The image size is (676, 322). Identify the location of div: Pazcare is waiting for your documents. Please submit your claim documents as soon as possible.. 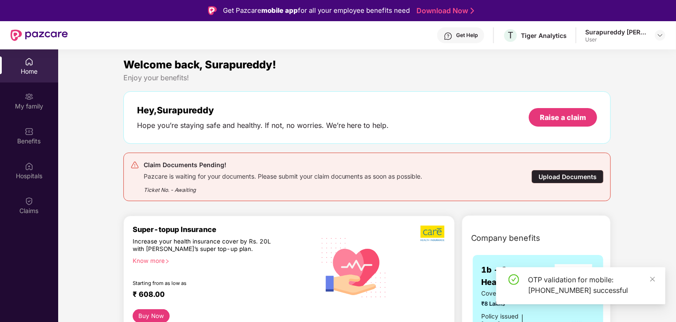
(283, 175).